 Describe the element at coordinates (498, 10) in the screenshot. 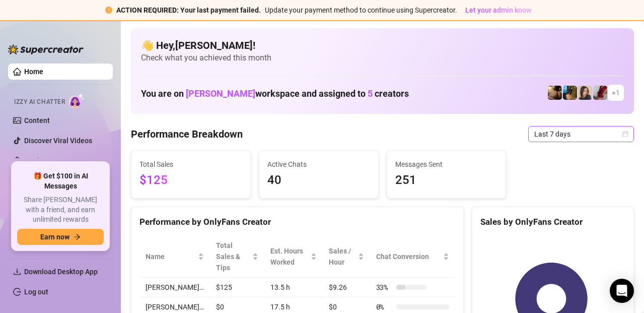

I see `button: Let your admin know` at that location.